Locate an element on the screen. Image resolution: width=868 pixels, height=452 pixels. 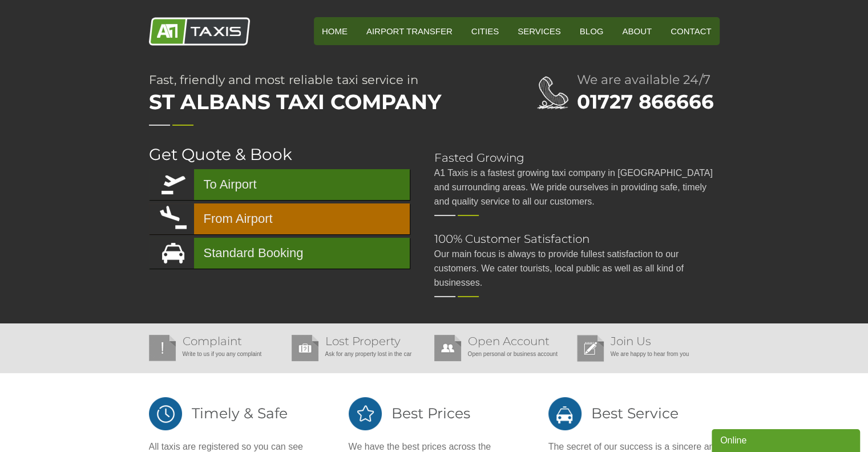
h2: Best Service is located at coordinates (634, 413).